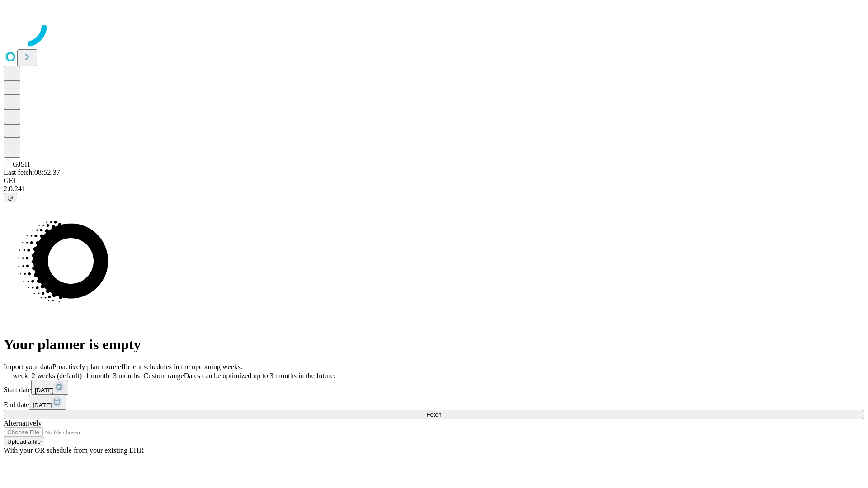 This screenshot has height=488, width=868. What do you see at coordinates (97, 375) in the screenshot?
I see `span: 1 month` at bounding box center [97, 375].